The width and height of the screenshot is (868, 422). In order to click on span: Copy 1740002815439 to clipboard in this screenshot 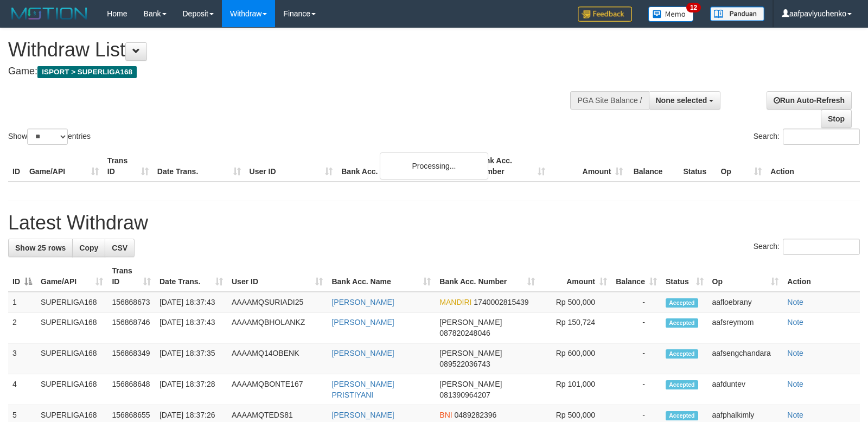, I will do `click(501, 303)`.